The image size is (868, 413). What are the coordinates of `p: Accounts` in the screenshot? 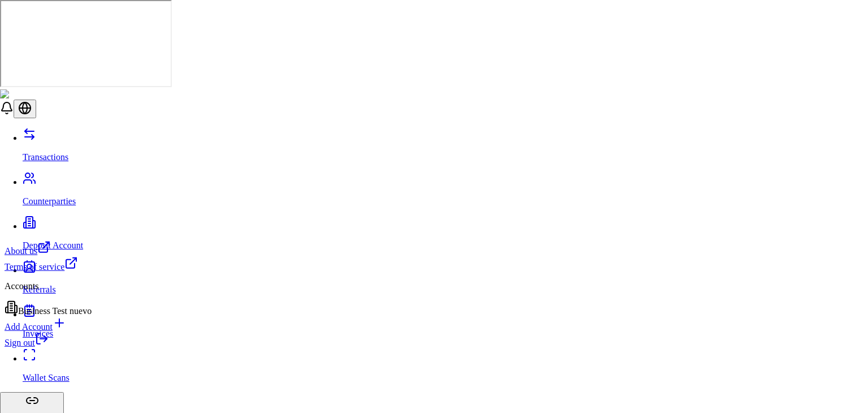 It's located at (48, 286).